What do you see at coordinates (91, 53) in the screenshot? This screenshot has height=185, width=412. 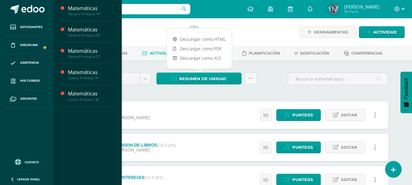 I see `a: MatemáticasTercero Primaria "C"` at bounding box center [91, 53].